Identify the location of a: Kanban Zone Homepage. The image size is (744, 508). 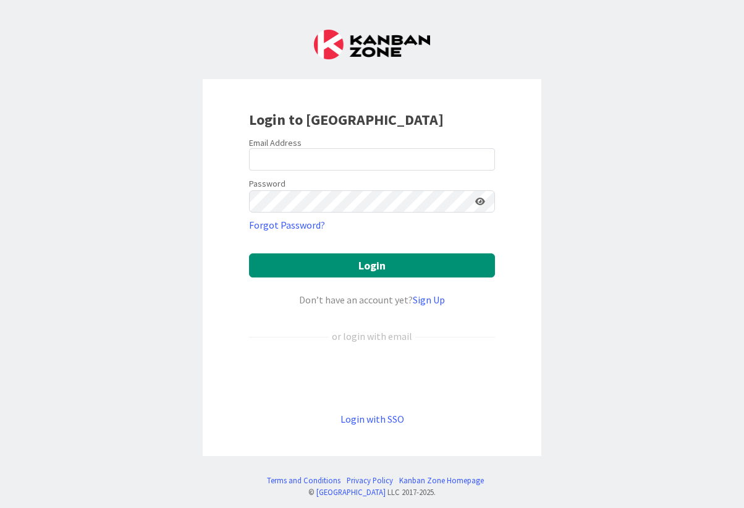
(441, 480).